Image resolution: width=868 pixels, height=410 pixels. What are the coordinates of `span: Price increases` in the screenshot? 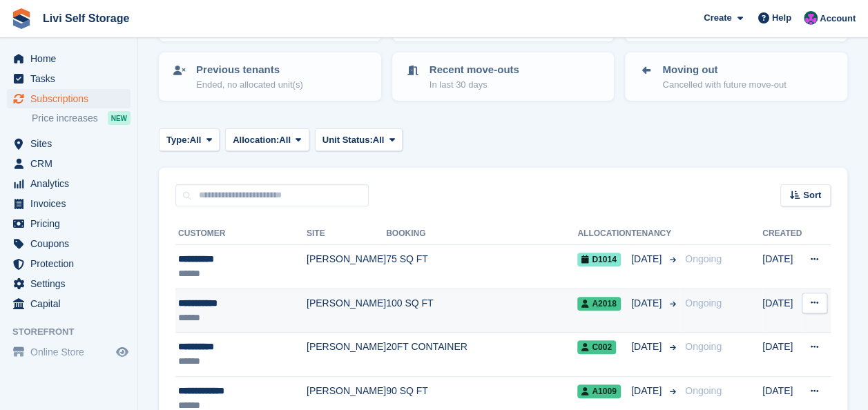 It's located at (65, 118).